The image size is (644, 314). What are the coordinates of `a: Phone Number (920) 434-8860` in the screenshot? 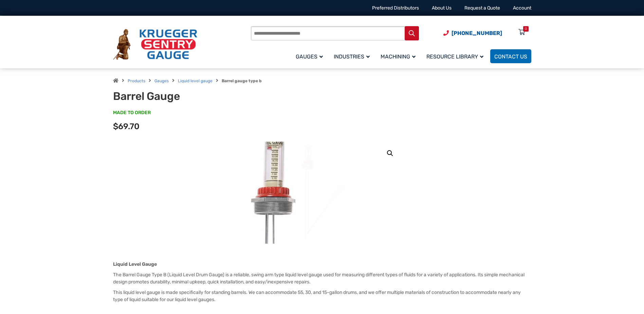 It's located at (472, 33).